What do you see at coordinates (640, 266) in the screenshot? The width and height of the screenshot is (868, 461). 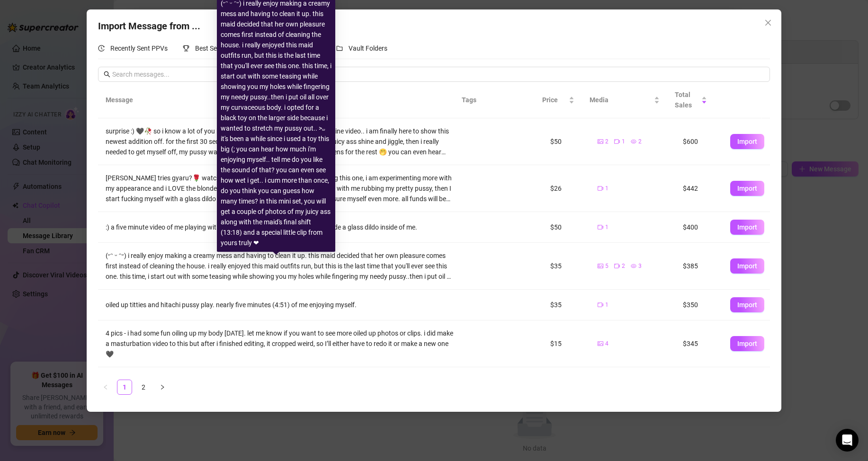 I see `span: 3` at bounding box center [640, 266].